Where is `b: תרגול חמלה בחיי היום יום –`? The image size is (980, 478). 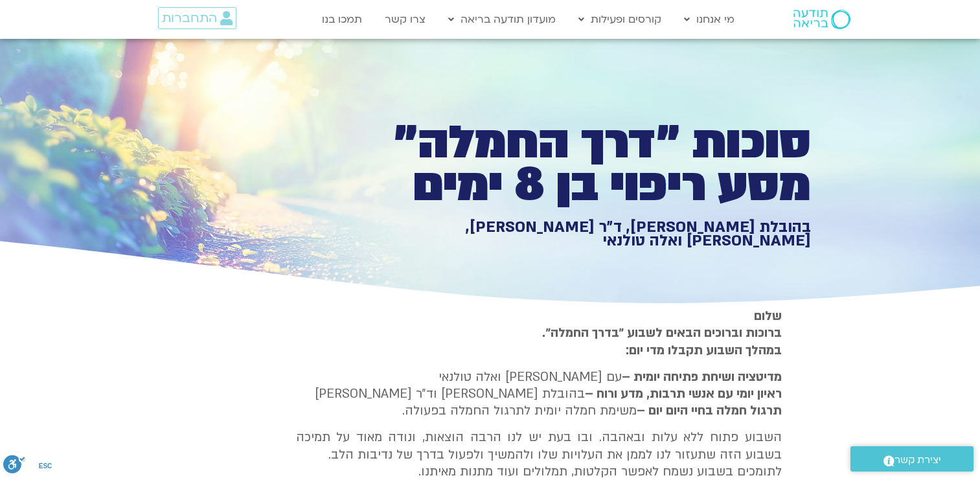
b: תרגול חמלה בחיי היום יום – is located at coordinates (709, 410).